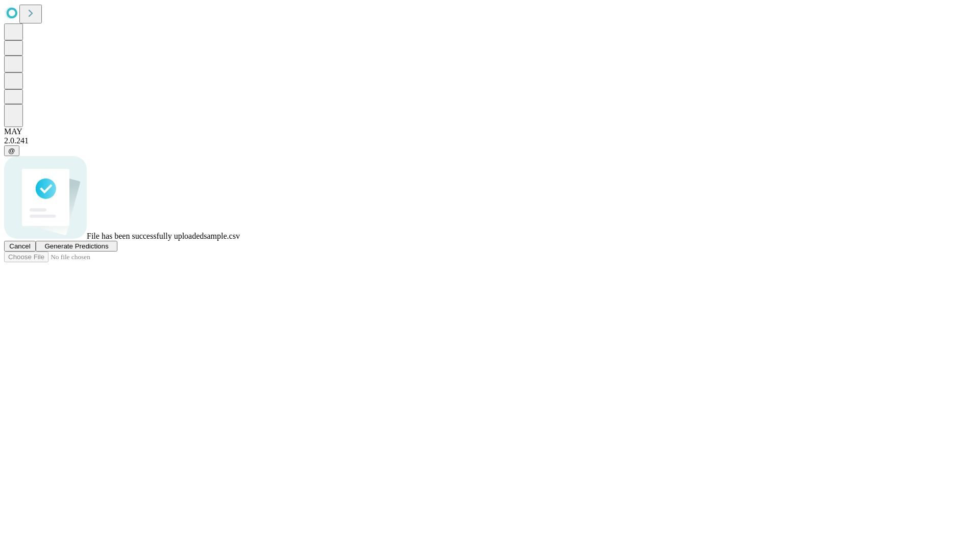 This screenshot has width=980, height=551. What do you see at coordinates (20, 246) in the screenshot?
I see `button: Cancel` at bounding box center [20, 246].